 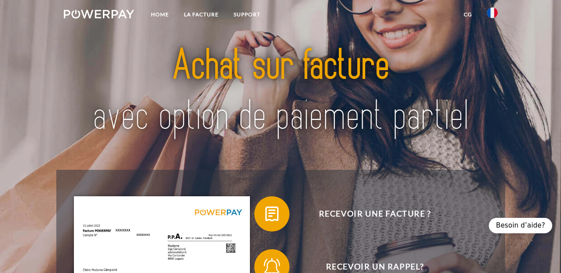 What do you see at coordinates (375, 214) in the screenshot?
I see `span: Recevoir une facture ?` at bounding box center [375, 214].